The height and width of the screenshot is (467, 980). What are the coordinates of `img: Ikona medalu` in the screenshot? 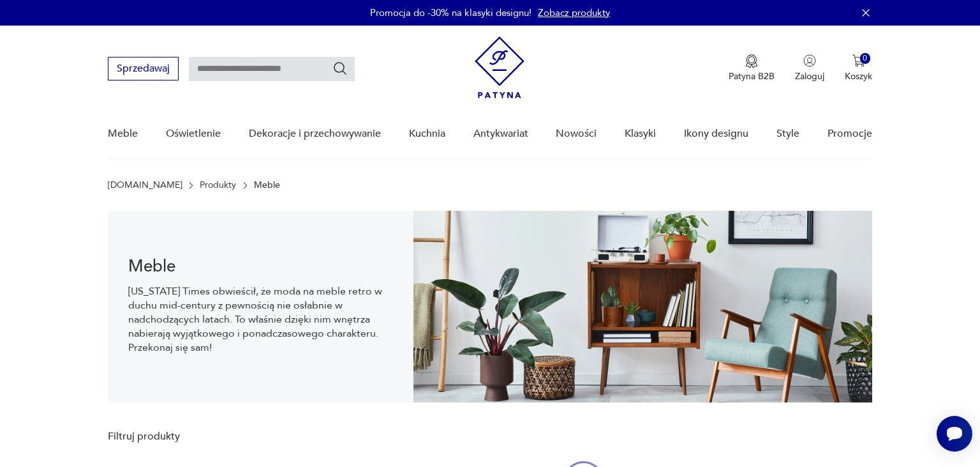 It's located at (752, 61).